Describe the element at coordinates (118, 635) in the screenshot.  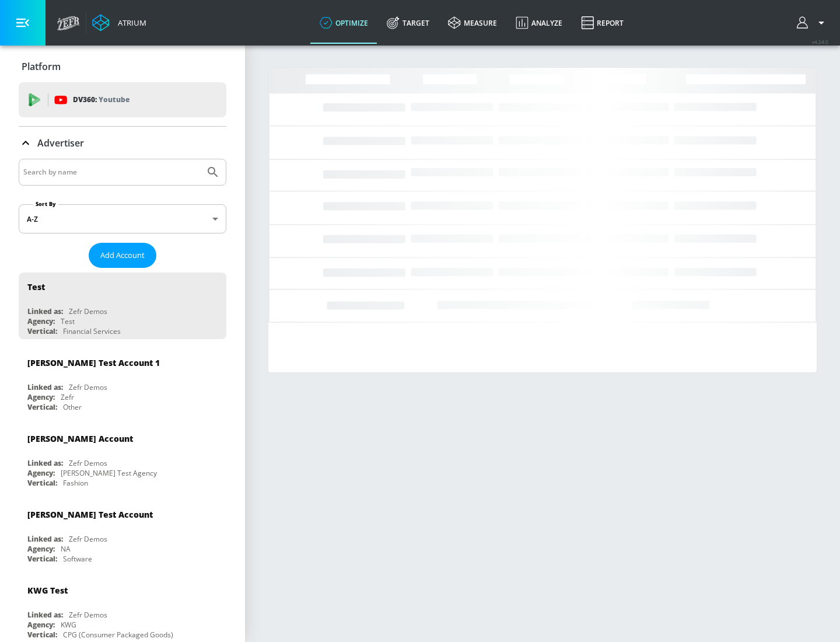
I see `div: CPG (Consumer Packaged Goods)` at that location.